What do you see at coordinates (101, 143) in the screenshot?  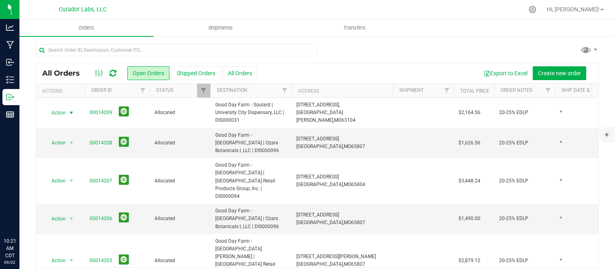 I see `a: 00014208` at bounding box center [101, 143].